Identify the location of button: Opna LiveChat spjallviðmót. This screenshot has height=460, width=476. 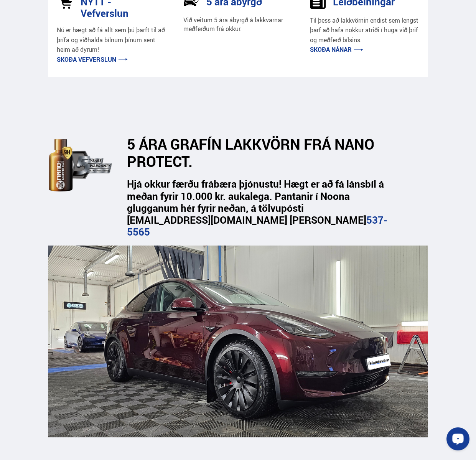
(17, 15).